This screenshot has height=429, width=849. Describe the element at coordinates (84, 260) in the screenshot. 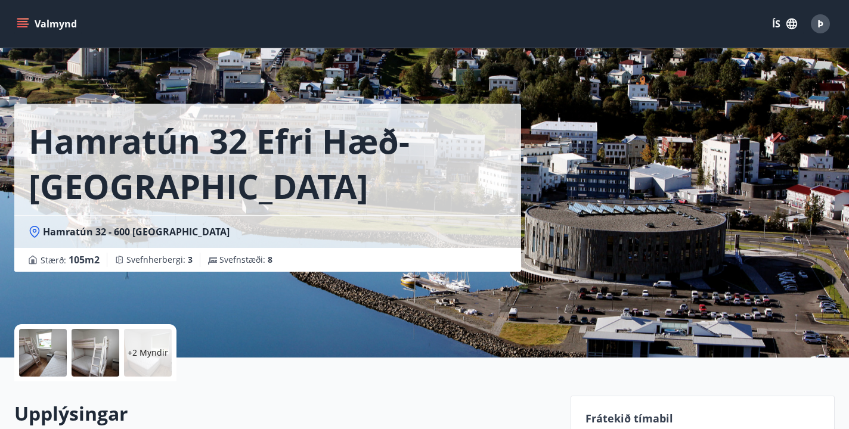

I see `span: 105 m2` at that location.